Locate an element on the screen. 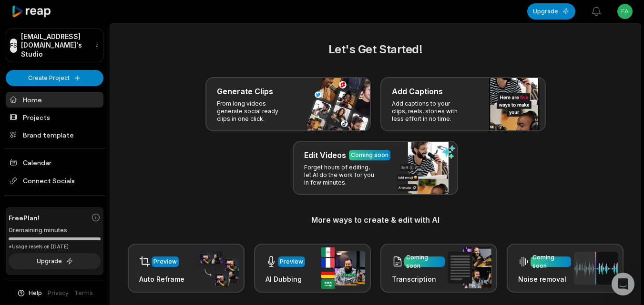 The height and width of the screenshot is (305, 644). a: Projects is located at coordinates (55, 118).